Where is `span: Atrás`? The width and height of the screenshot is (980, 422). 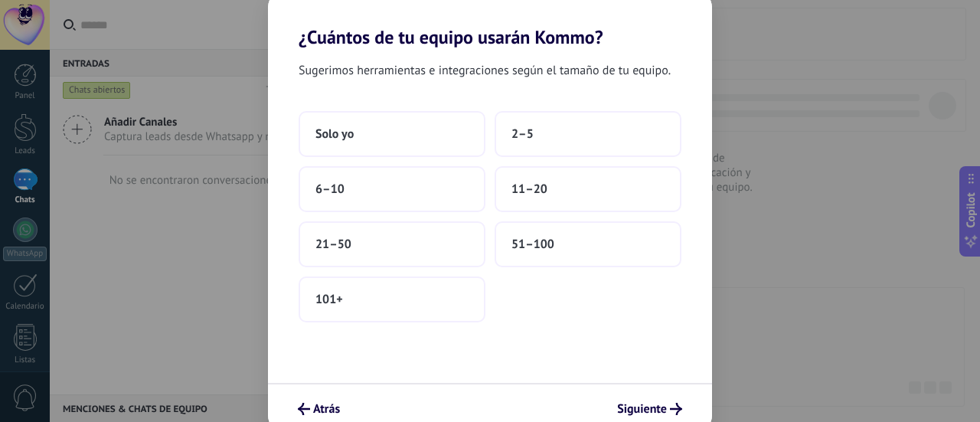 span: Atrás is located at coordinates (326, 409).